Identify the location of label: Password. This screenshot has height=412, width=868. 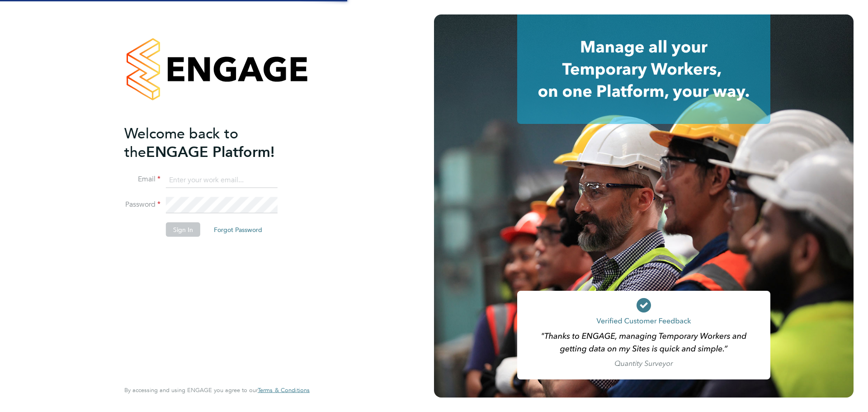
(142, 204).